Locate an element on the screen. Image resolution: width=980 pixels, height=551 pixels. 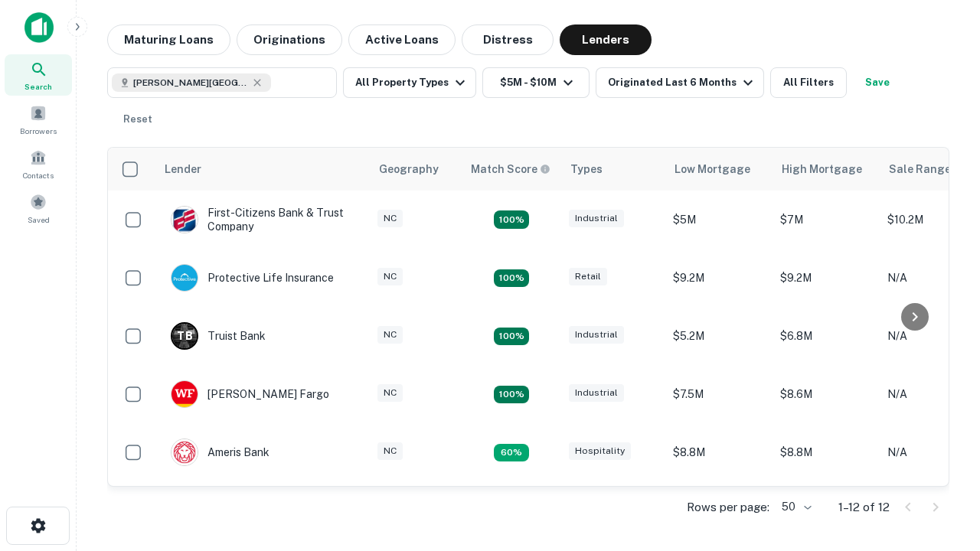
div: Low Mortgage is located at coordinates (712, 169).